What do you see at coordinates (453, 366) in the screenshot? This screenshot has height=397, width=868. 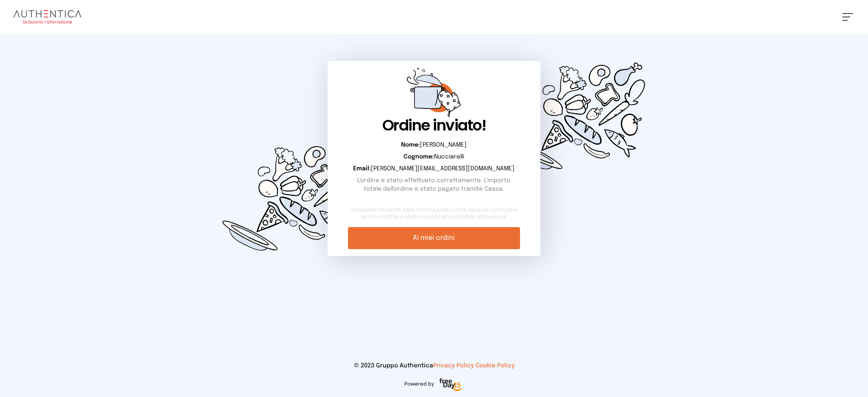 I see `a: Privacy Policy` at bounding box center [453, 366].